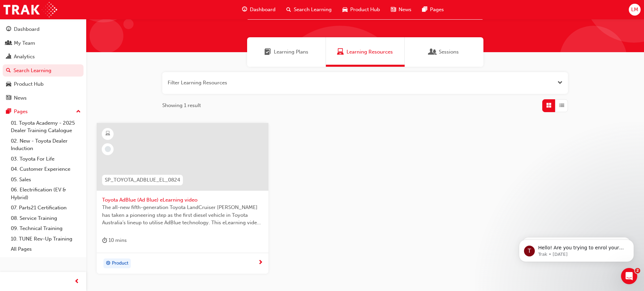 The width and height of the screenshot is (644, 291). What do you see at coordinates (43, 56) in the screenshot?
I see `a: Analytics` at bounding box center [43, 56].